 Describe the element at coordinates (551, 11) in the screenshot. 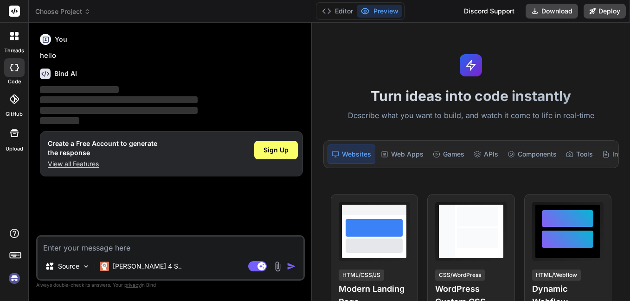

I see `button: Download` at that location.